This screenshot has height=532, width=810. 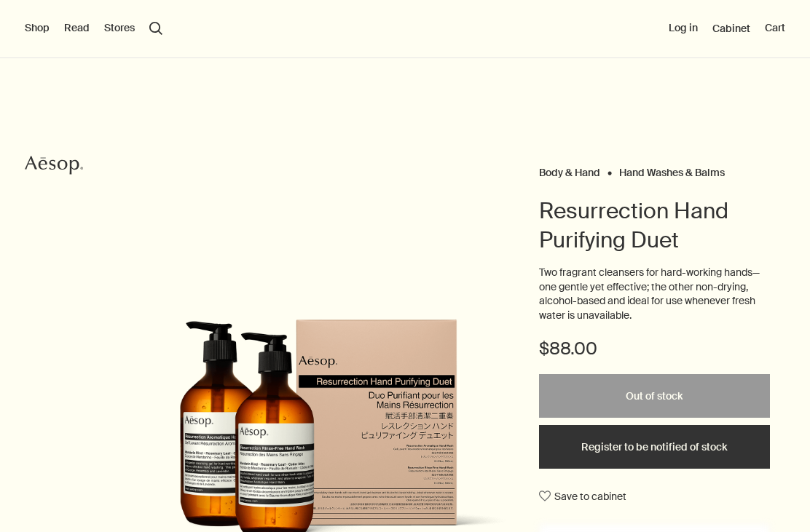 I want to click on span: $88.00, so click(x=569, y=348).